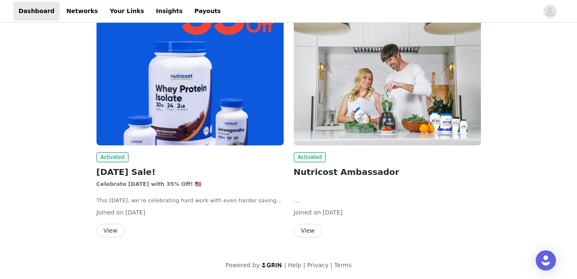  What do you see at coordinates (272, 265) in the screenshot?
I see `img: logo` at bounding box center [272, 265].